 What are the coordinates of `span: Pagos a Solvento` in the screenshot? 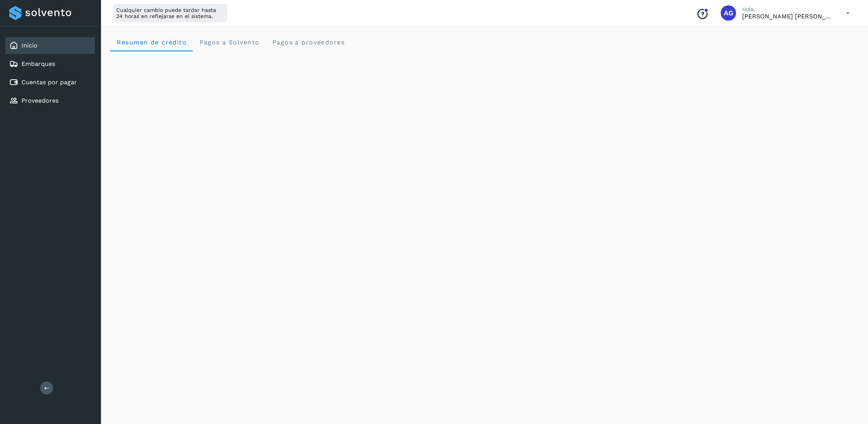 It's located at (229, 42).